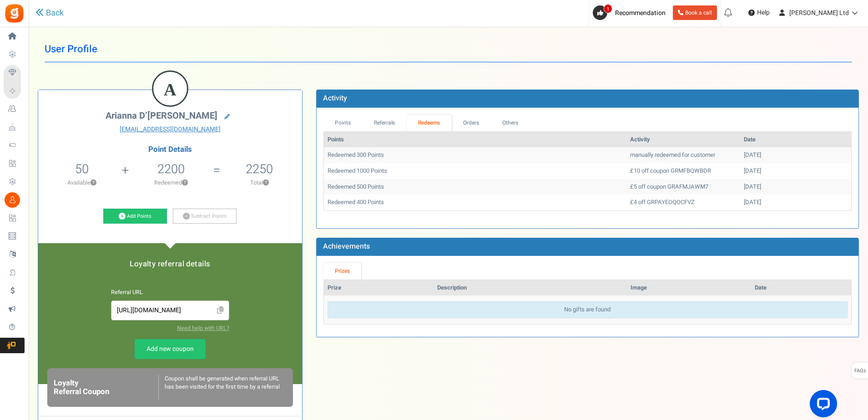  Describe the element at coordinates (695, 13) in the screenshot. I see `a: Book a call` at that location.